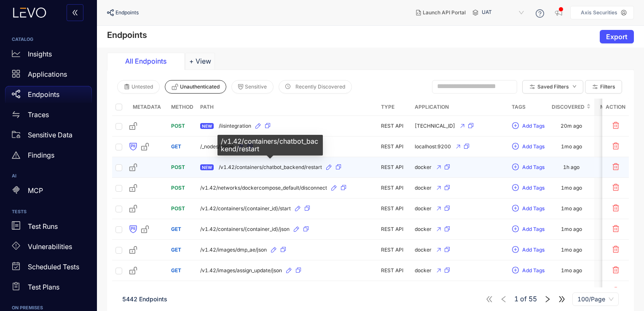  Describe the element at coordinates (533, 299) in the screenshot. I see `span: 55` at that location.